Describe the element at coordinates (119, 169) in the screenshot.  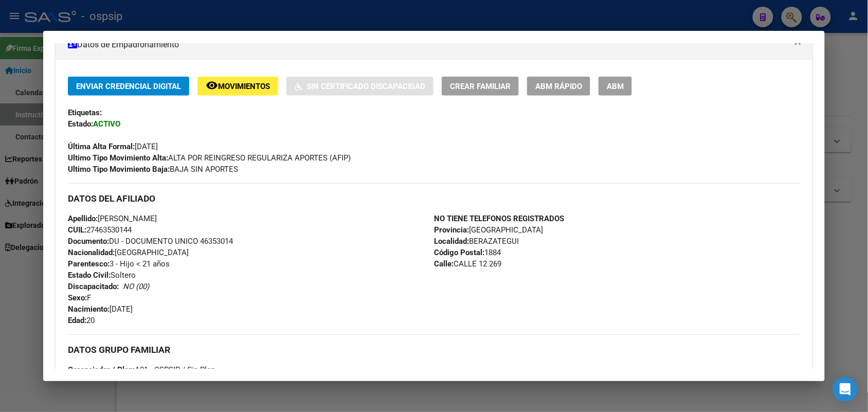
I see `strong: Ultimo Tipo Movimiento Baja:` at that location.